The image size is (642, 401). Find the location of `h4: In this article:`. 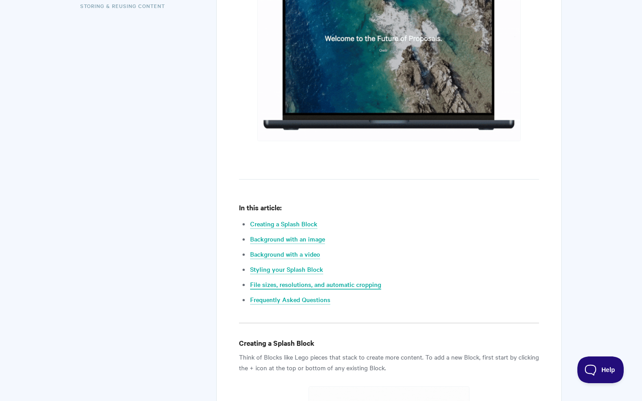

h4: In this article: is located at coordinates (389, 207).